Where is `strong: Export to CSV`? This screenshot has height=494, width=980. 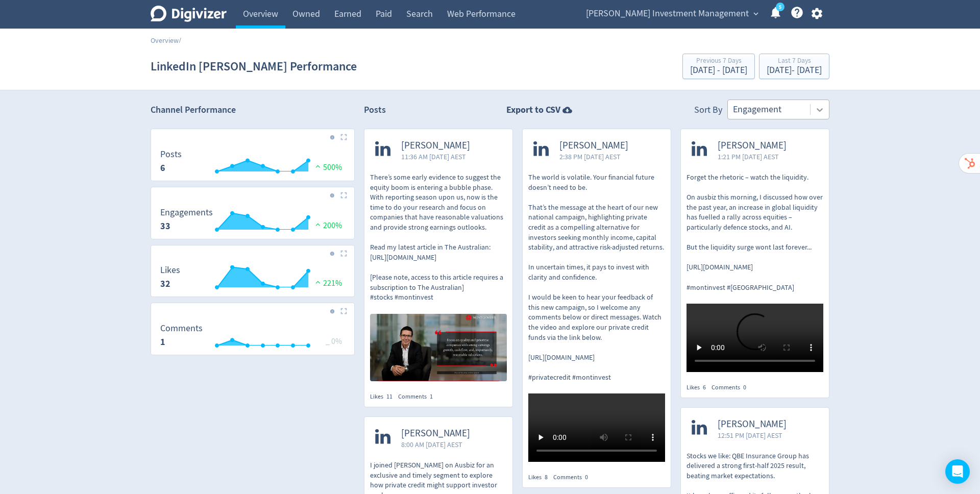
strong: Export to CSV is located at coordinates (534, 110).